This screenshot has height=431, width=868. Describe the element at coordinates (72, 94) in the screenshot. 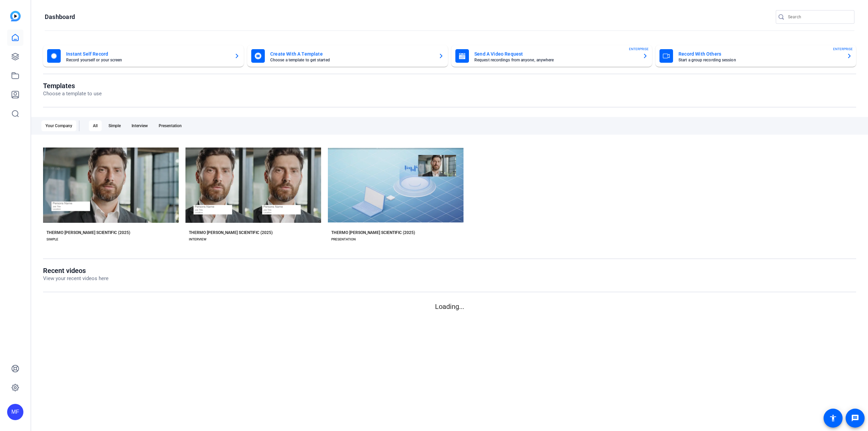

I see `p: Choose a template to use` at that location.